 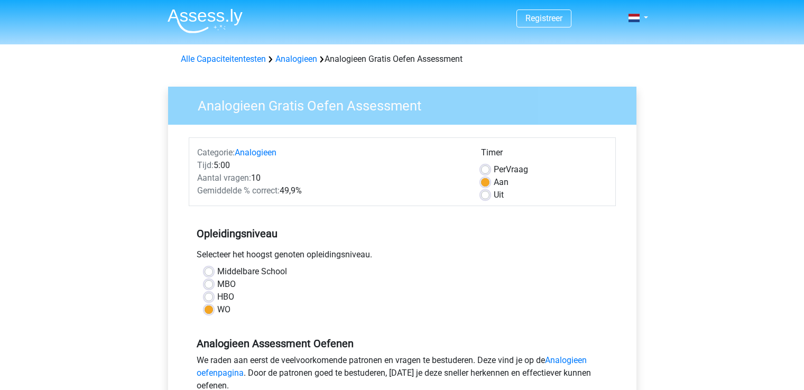 I want to click on div: Timer, so click(x=544, y=155).